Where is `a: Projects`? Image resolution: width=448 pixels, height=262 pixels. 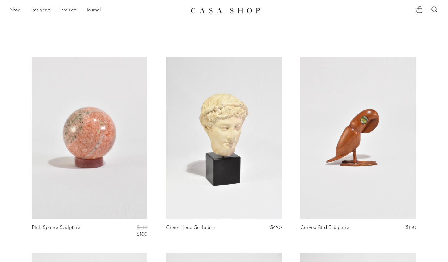 a: Projects is located at coordinates (69, 11).